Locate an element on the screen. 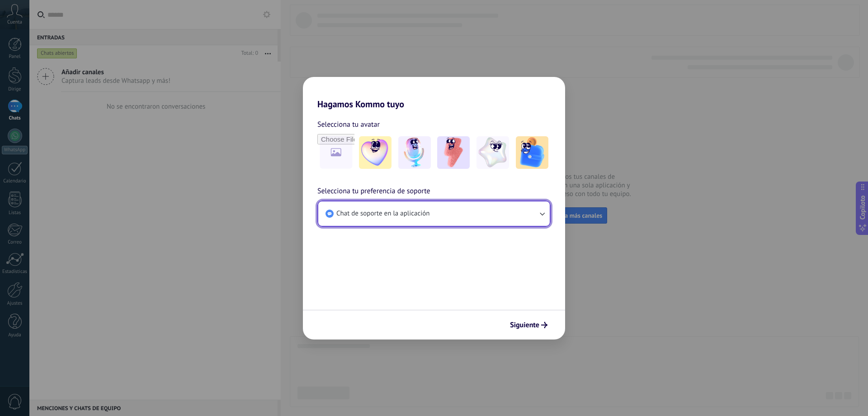 This screenshot has width=868, height=416. button: Chat de soporte en la aplicación is located at coordinates (434, 214).